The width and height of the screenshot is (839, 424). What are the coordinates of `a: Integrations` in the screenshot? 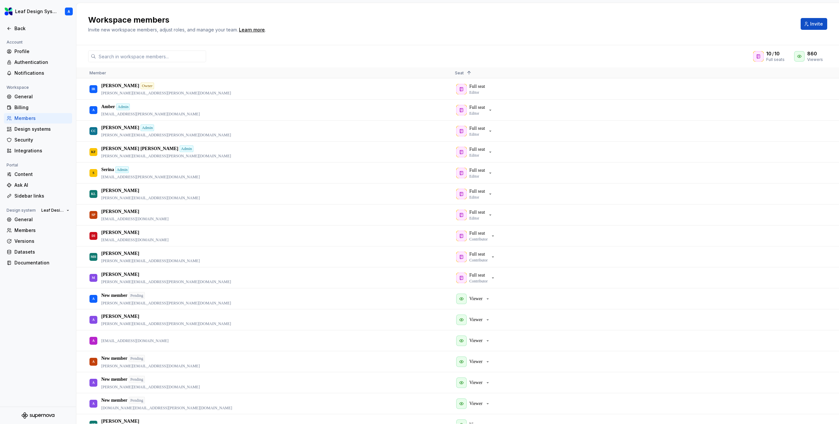 It's located at (38, 151).